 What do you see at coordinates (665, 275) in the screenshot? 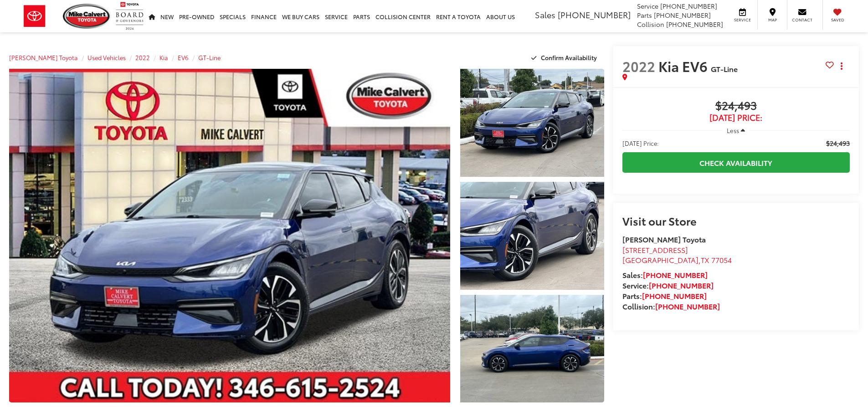
I see `strong: Sales:` at bounding box center [665, 275].